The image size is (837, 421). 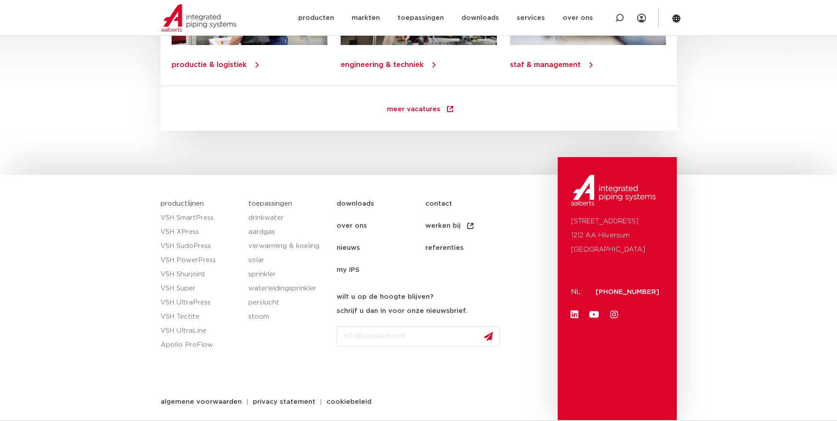 What do you see at coordinates (381, 248) in the screenshot?
I see `a: nieuws` at bounding box center [381, 248].